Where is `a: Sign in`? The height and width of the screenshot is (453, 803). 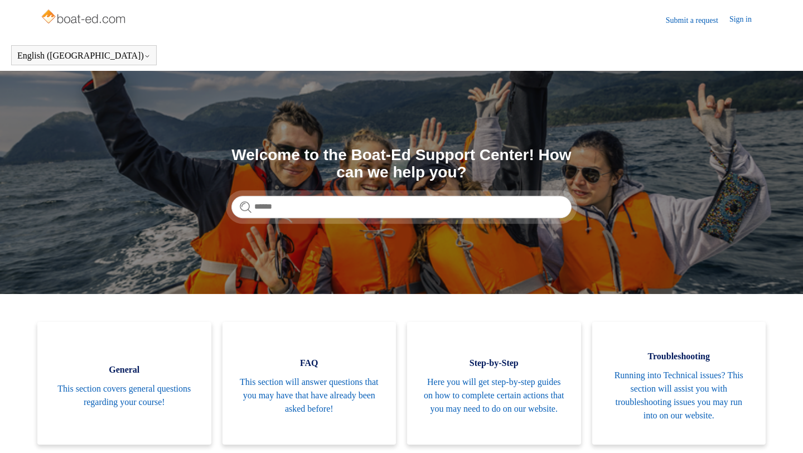 a: Sign in is located at coordinates (746, 20).